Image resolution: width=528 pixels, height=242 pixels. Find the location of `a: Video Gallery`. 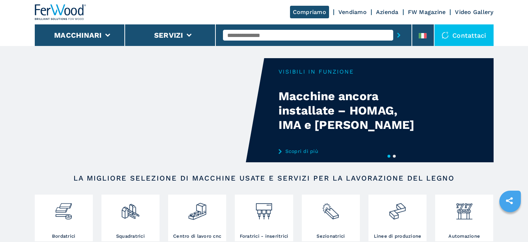

a: Video Gallery is located at coordinates (474, 12).